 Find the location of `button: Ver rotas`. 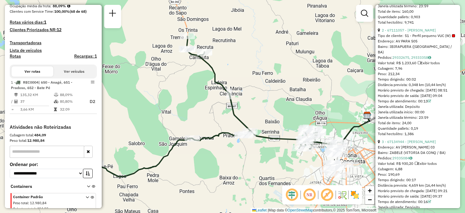

button: Ver rotas is located at coordinates (32, 71).